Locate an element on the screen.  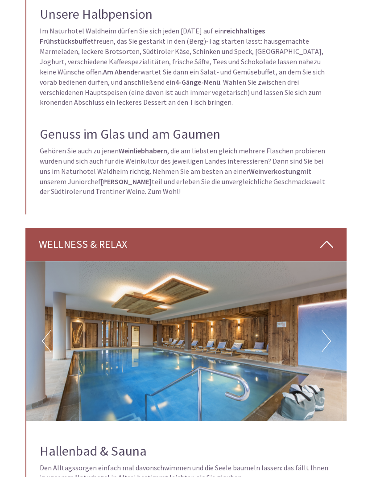
div: Freitag is located at coordinates (147, 14).